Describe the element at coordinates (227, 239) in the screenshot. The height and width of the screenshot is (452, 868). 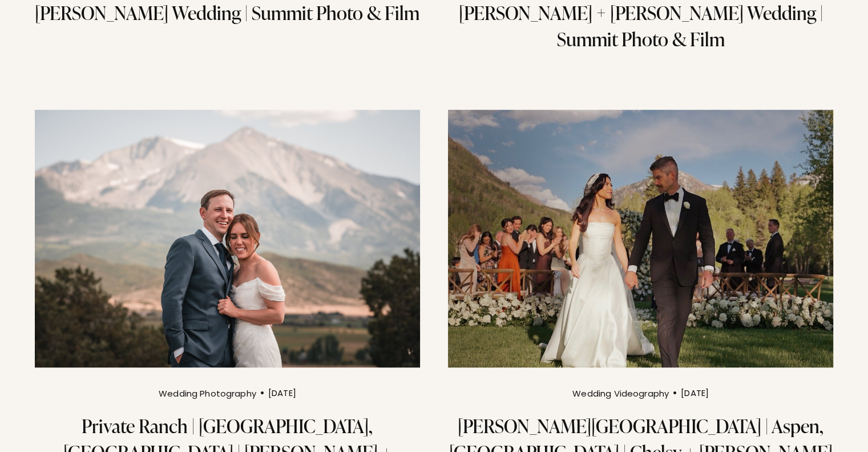
I see `img: Private Ranch | Carbondale, CO | Amber + Andy Wedding | Summit Photo &amp; Film` at that location.